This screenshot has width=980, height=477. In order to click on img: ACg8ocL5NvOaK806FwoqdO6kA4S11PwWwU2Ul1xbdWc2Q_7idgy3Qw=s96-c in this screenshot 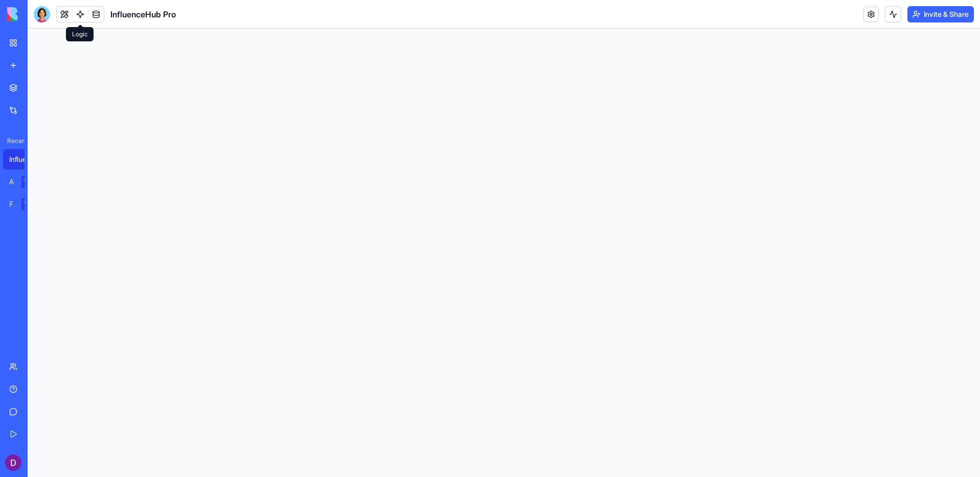, I will do `click(13, 463)`.